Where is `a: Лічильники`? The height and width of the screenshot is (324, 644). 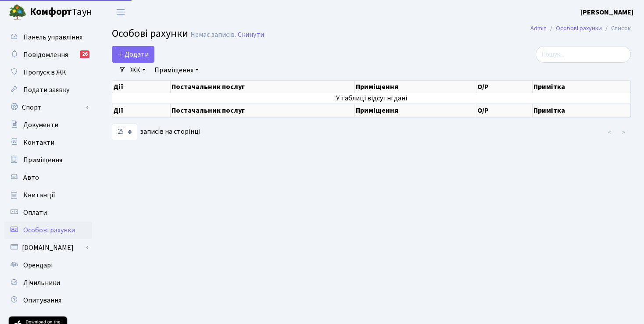
a: Лічильники is located at coordinates (48, 283).